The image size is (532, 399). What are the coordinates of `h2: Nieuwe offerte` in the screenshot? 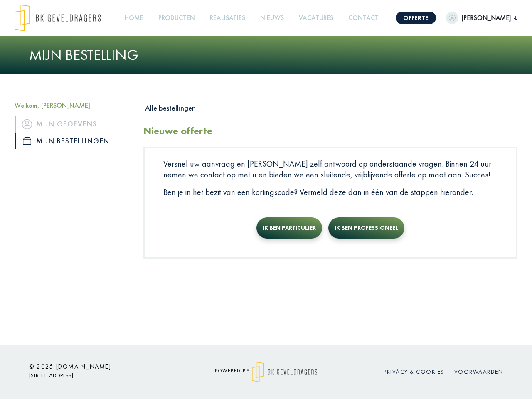 It's located at (178, 131).